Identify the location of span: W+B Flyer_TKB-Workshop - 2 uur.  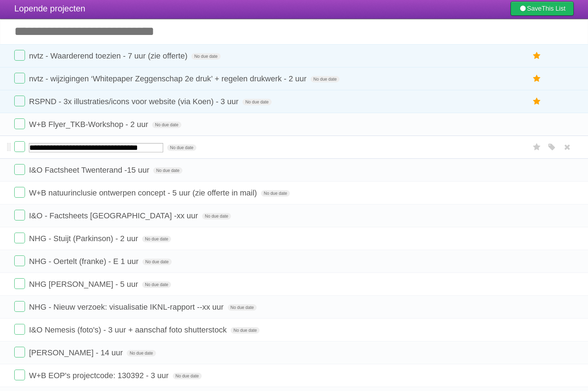
(89, 124).